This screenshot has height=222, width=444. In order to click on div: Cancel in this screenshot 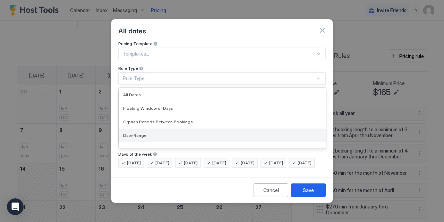, I will do `click(271, 190)`.